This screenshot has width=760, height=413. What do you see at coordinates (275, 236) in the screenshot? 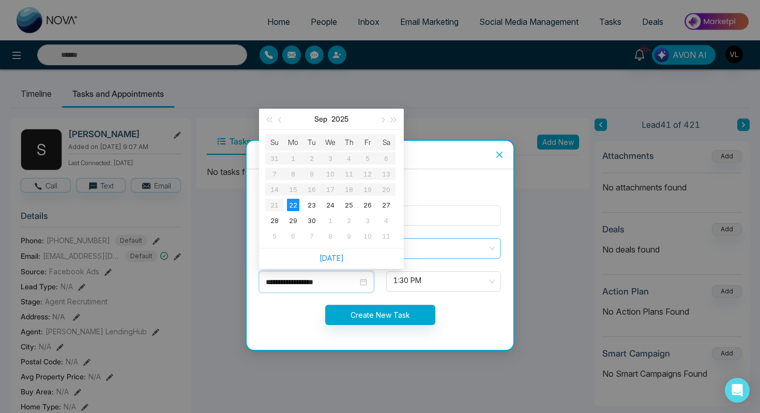
I see `div: 5` at bounding box center [275, 236].